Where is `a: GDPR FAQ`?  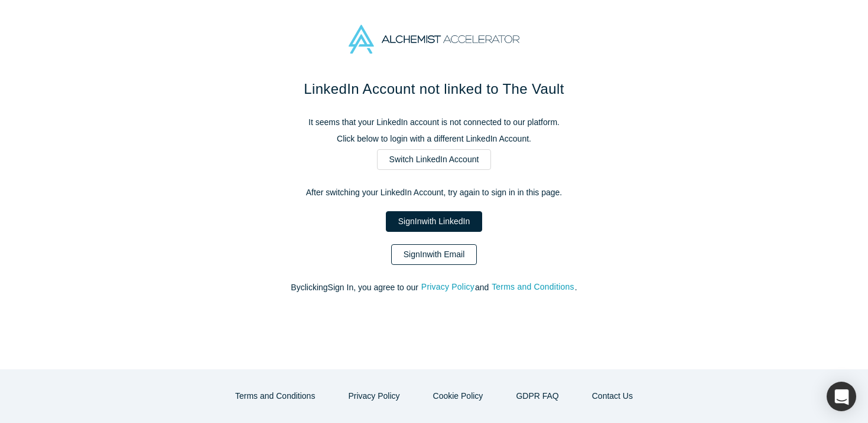
a: GDPR FAQ is located at coordinates (537, 396).